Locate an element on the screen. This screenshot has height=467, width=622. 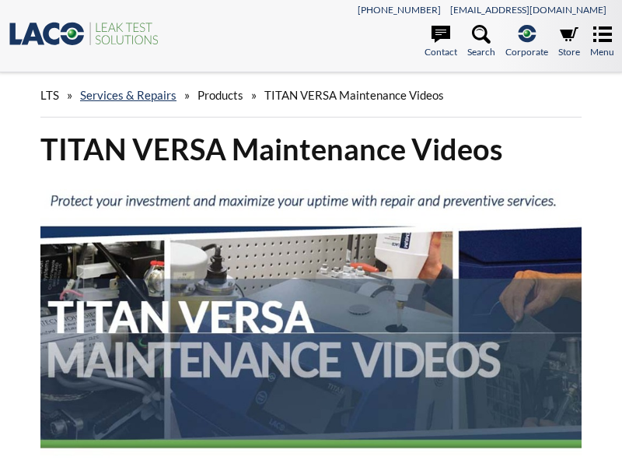
h1: TITAN VERSA Maintenance Videos is located at coordinates (311, 149).